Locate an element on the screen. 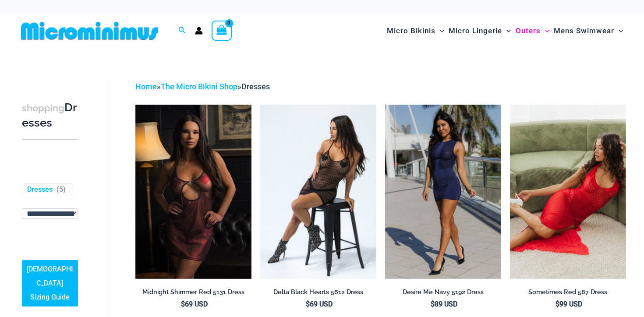 This screenshot has width=644, height=317. img: Delta Black Hearts 5612 Dress 05 is located at coordinates (318, 192).